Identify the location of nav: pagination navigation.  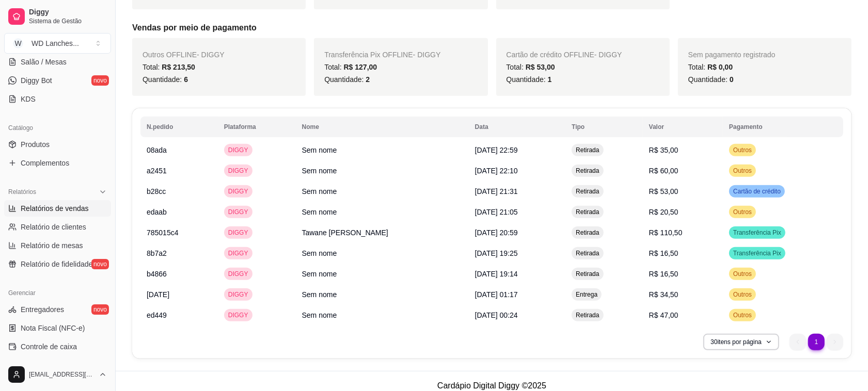
(817, 342).